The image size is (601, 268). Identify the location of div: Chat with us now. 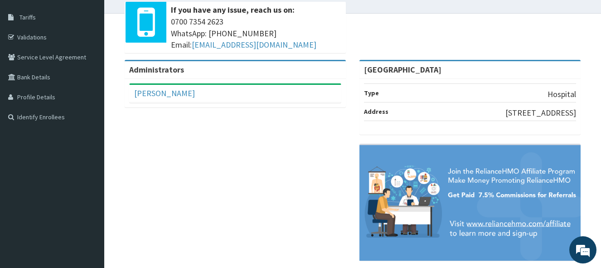
(100, 57).